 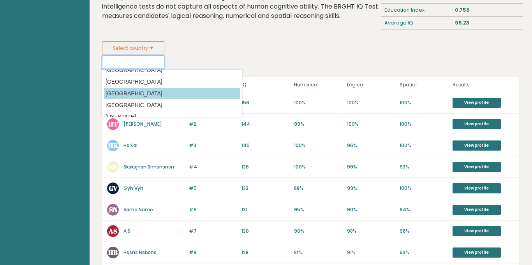 I want to click on p: #2, so click(x=213, y=124).